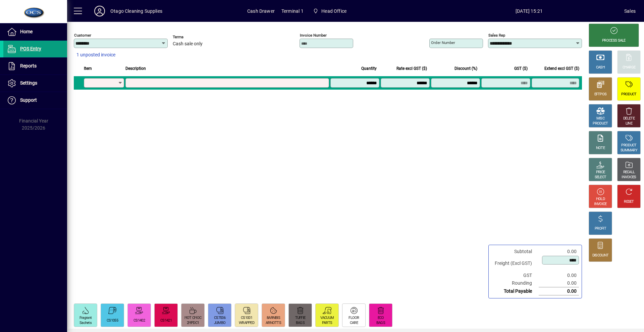  What do you see at coordinates (35, 66) in the screenshot?
I see `a: Reports` at bounding box center [35, 66].